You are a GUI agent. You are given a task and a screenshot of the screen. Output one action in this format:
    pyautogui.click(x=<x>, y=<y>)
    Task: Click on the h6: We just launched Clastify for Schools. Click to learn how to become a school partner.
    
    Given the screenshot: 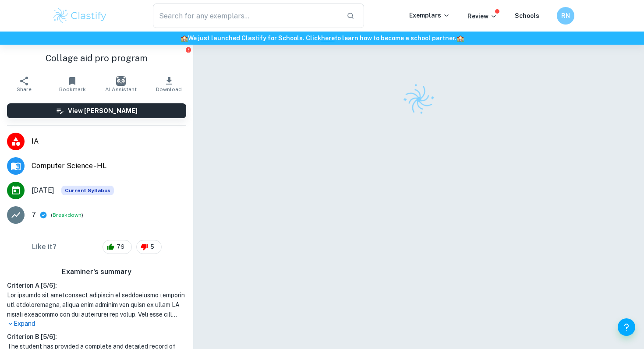 What is the action you would take?
    pyautogui.click(x=322, y=38)
    